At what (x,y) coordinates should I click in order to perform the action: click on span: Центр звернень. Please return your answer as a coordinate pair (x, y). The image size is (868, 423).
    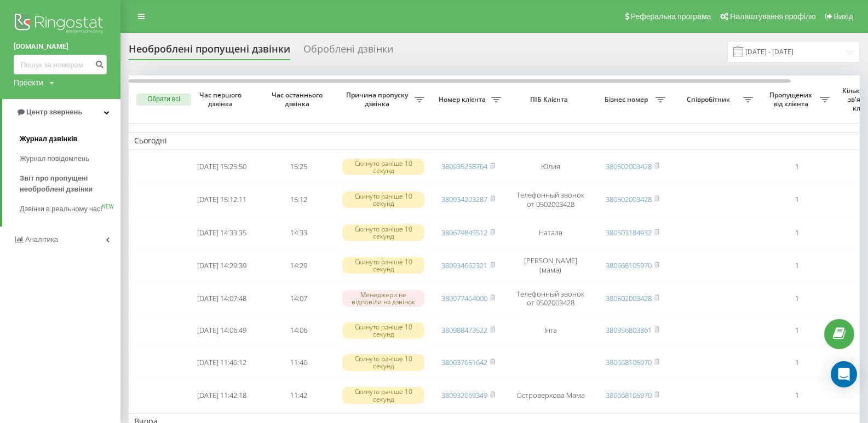
    Looking at the image, I should click on (54, 112).